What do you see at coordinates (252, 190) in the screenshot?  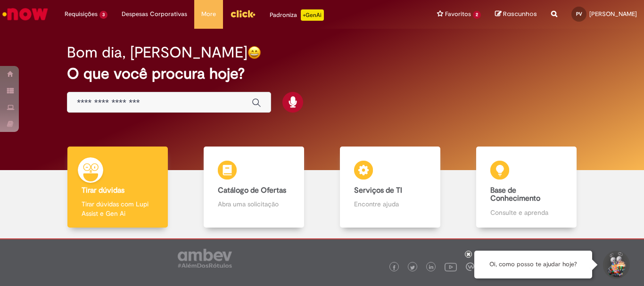 I see `b: Catálogo de Ofertas` at bounding box center [252, 190].